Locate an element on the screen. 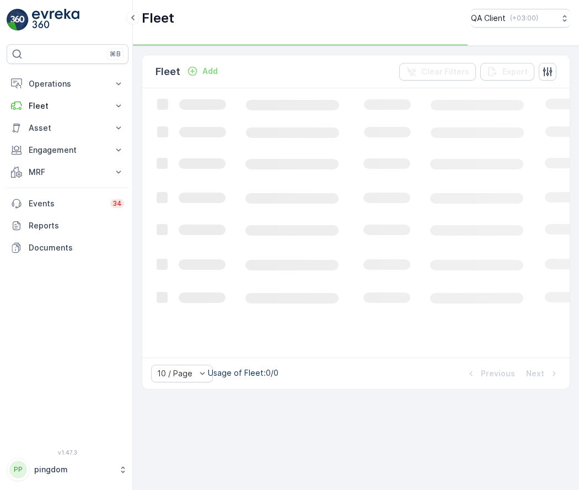 This screenshot has width=579, height=490. p: Previous is located at coordinates (498, 373).